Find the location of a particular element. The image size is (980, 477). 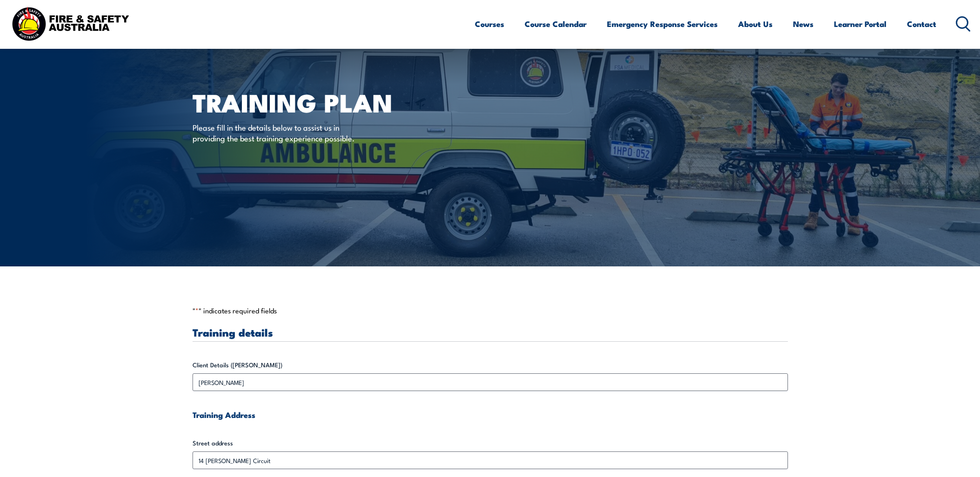

h3: Training details is located at coordinates (490, 332).